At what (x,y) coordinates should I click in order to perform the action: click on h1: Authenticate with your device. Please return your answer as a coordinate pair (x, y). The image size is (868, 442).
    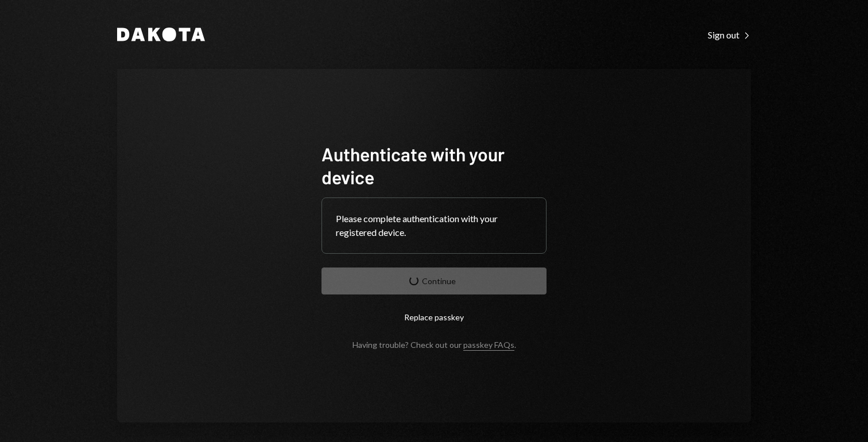
    Looking at the image, I should click on (434, 165).